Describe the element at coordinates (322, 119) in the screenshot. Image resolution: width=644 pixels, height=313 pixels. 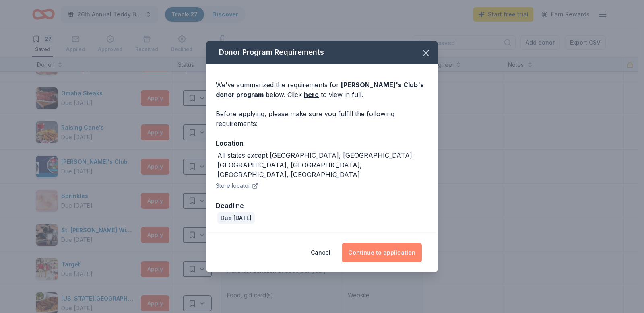
I see `div: Before applying, please make sure you fulfill the following requirements:` at that location.